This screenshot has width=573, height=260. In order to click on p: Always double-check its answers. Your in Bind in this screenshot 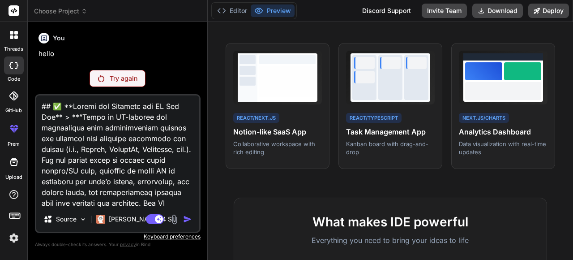, I will do `click(118, 244)`.